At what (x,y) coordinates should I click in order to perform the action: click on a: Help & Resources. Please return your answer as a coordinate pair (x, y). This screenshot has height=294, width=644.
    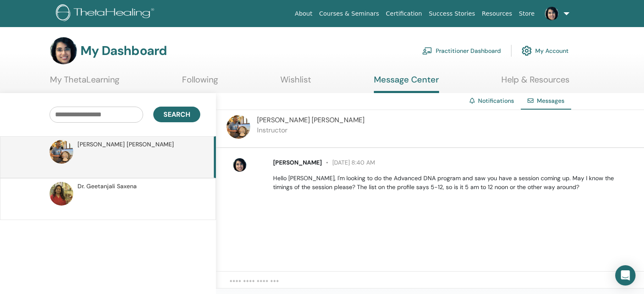
    Looking at the image, I should click on (535, 83).